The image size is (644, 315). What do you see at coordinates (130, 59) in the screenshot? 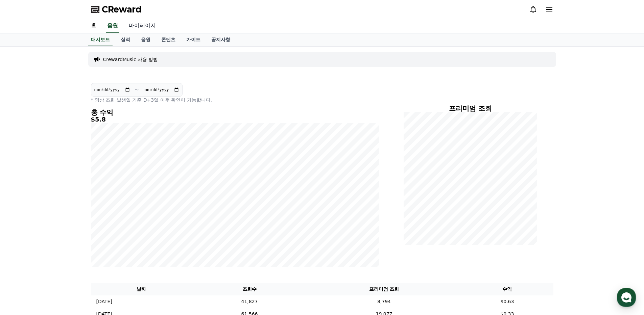
I see `a: CrewardMusic 사용 방법` at bounding box center [130, 59].